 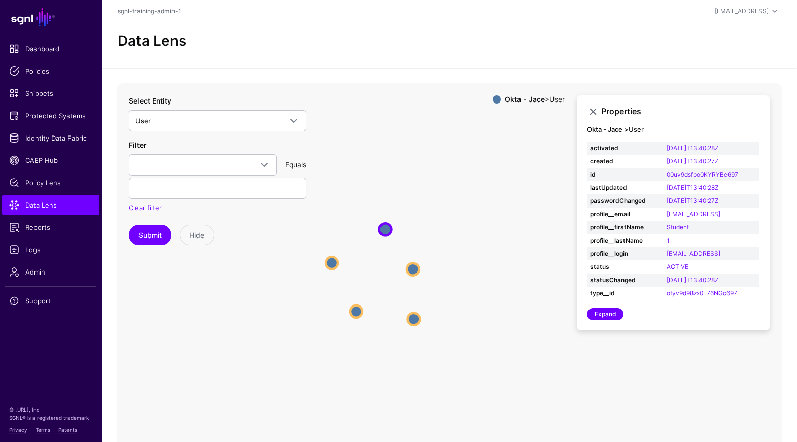 I want to click on strong: activated, so click(x=625, y=148).